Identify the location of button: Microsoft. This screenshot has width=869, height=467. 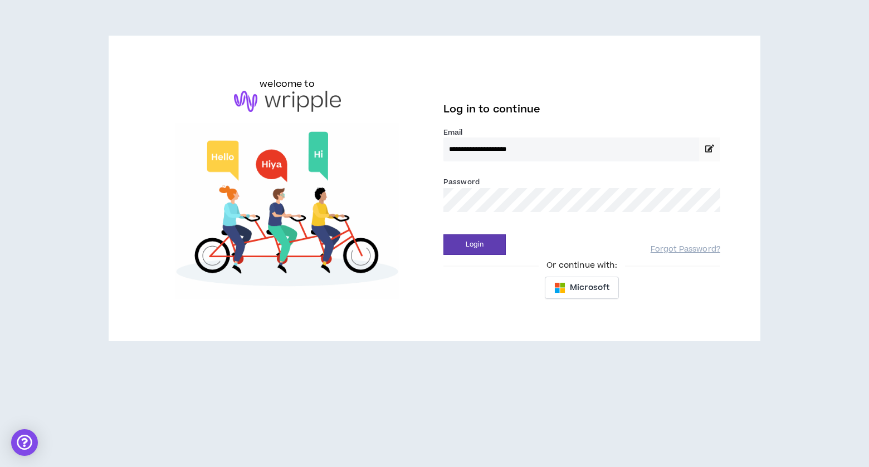
(582, 288).